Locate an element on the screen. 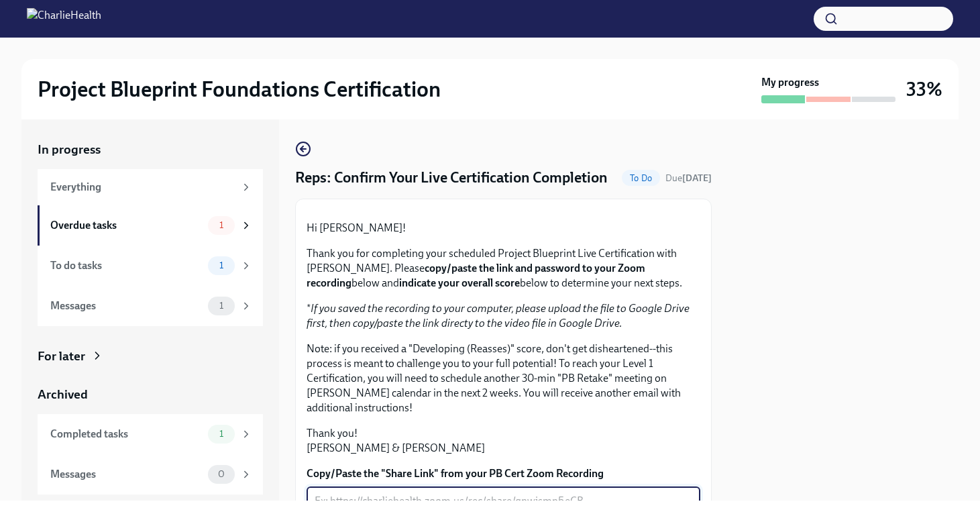  a: To do tasks1 is located at coordinates (150, 265).